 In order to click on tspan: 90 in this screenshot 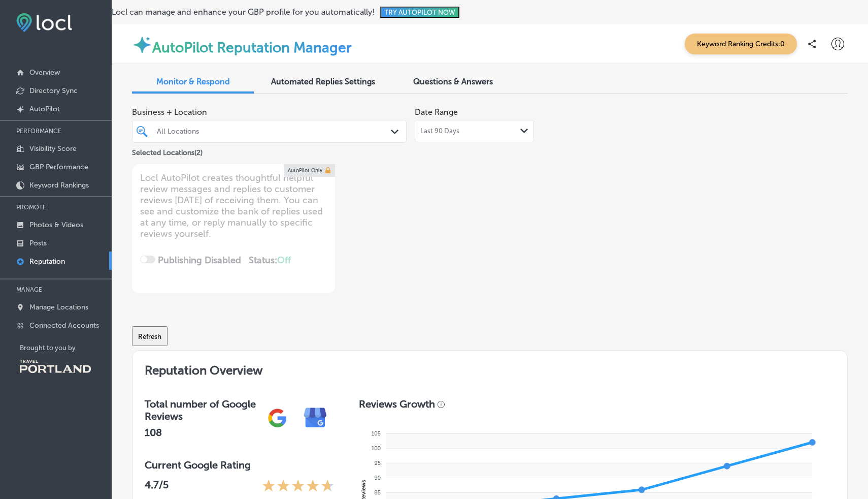, I will do `click(377, 478)`.